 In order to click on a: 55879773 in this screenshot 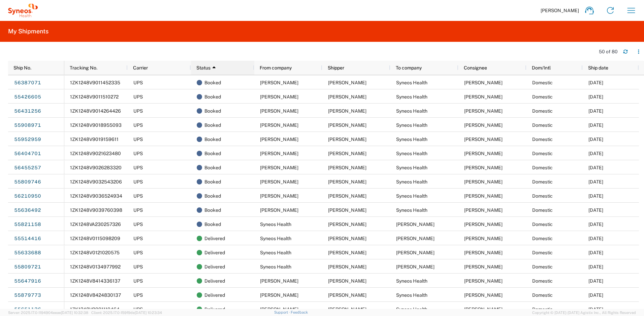, I will do `click(28, 295)`.